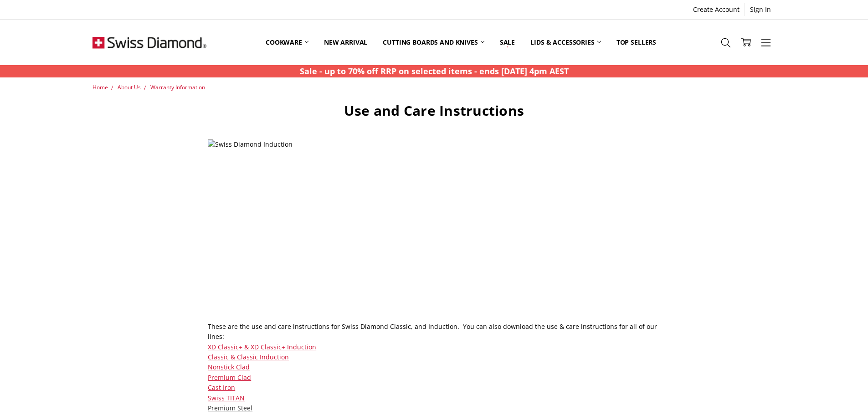 This screenshot has width=868, height=415. Describe the element at coordinates (100, 87) in the screenshot. I see `span: Home` at that location.